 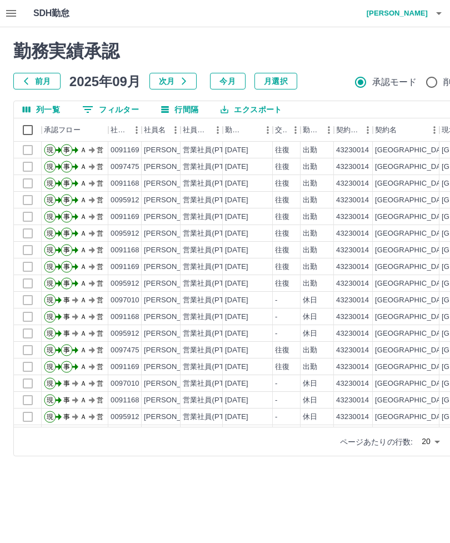 I want to click on span: 承認モード, so click(x=395, y=82).